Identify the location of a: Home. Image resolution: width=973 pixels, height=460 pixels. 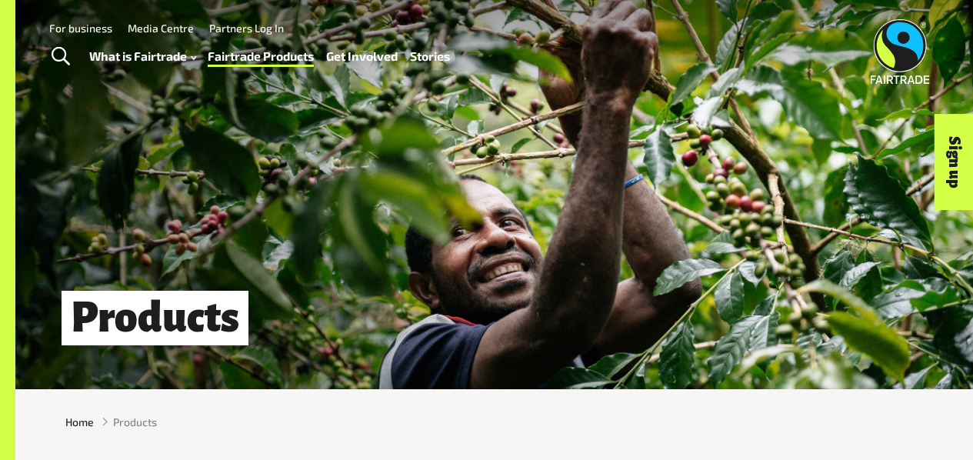
(79, 421).